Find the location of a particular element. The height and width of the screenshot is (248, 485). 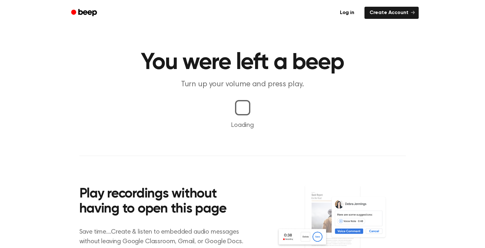

a: Create Account is located at coordinates (392, 13).